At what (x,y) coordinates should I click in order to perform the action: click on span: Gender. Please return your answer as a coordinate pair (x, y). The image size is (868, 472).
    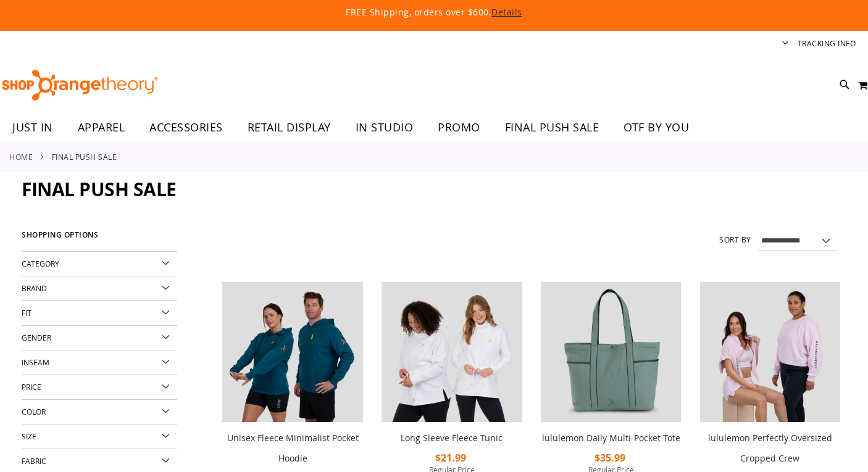
    Looking at the image, I should click on (36, 338).